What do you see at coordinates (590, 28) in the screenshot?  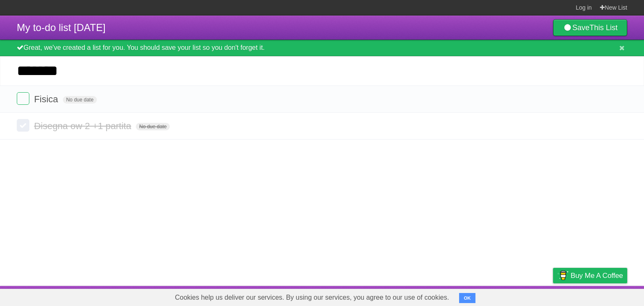 I see `a: SaveThis List` at bounding box center [590, 28].